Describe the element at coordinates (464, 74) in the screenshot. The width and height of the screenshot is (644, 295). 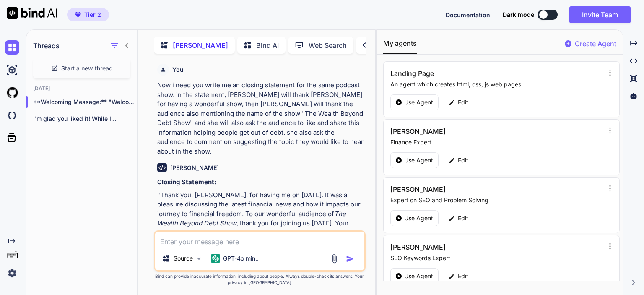
I see `h3: Landing Page` at that location.